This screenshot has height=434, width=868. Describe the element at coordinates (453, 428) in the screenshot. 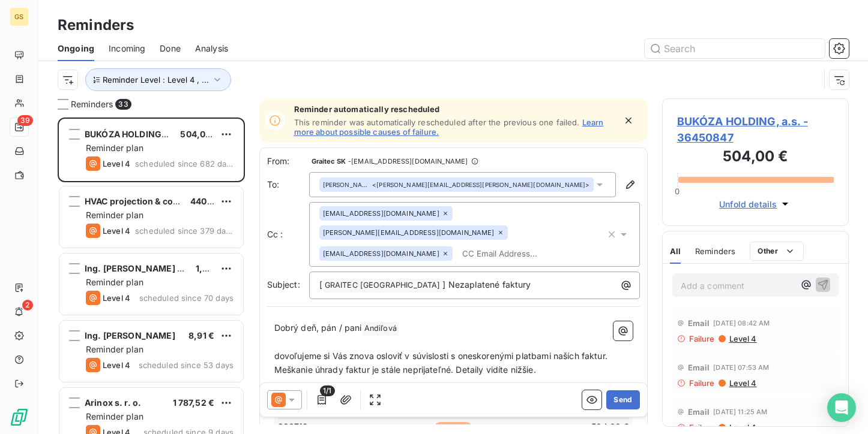

I see `span: 712 days` at that location.